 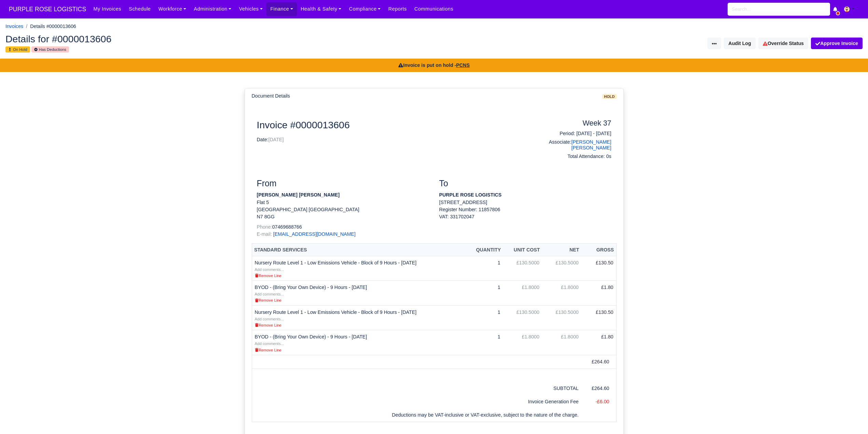 What do you see at coordinates (398, 9) in the screenshot?
I see `a: Reports` at bounding box center [398, 9].